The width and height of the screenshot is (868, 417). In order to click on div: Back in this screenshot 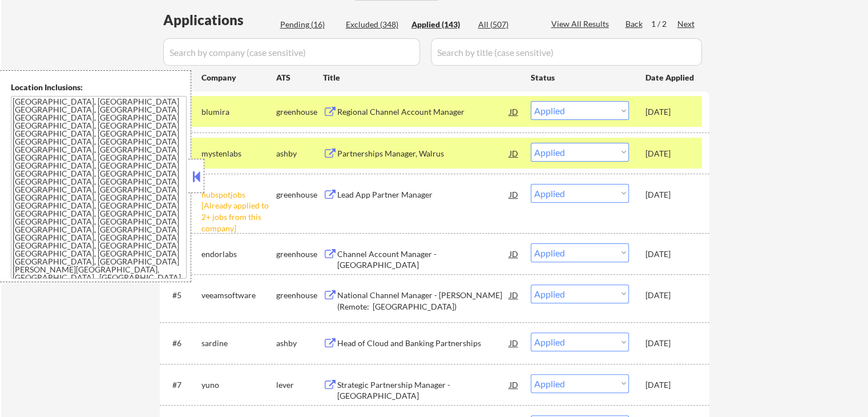, I will do `click(635, 24)`.